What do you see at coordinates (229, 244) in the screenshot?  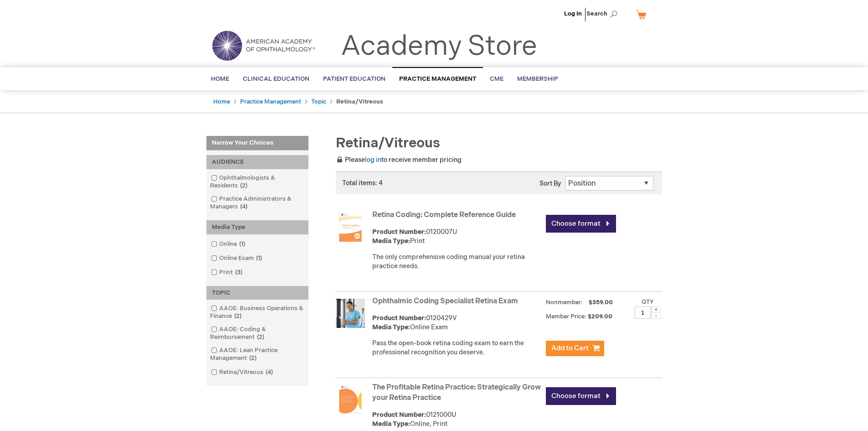 I see `a: Online1` at bounding box center [229, 244].